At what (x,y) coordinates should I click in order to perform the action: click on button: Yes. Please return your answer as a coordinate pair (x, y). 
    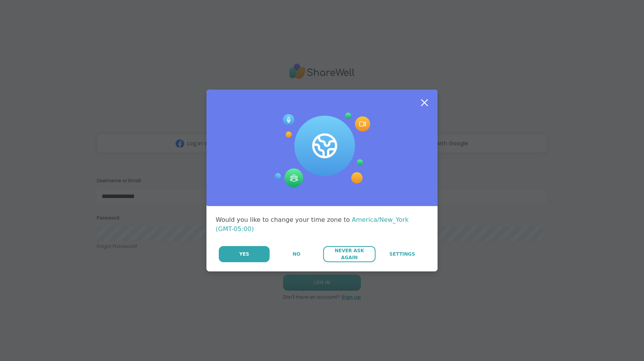
    Looking at the image, I should click on (244, 254).